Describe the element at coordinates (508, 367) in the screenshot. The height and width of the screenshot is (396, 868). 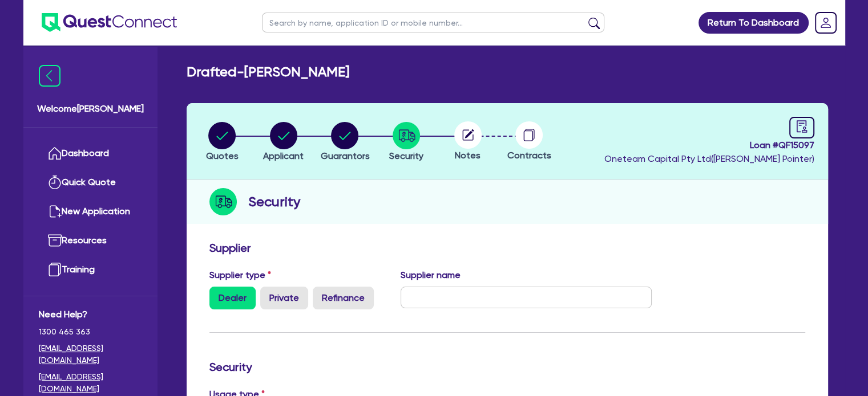
I see `h3: Security` at that location.